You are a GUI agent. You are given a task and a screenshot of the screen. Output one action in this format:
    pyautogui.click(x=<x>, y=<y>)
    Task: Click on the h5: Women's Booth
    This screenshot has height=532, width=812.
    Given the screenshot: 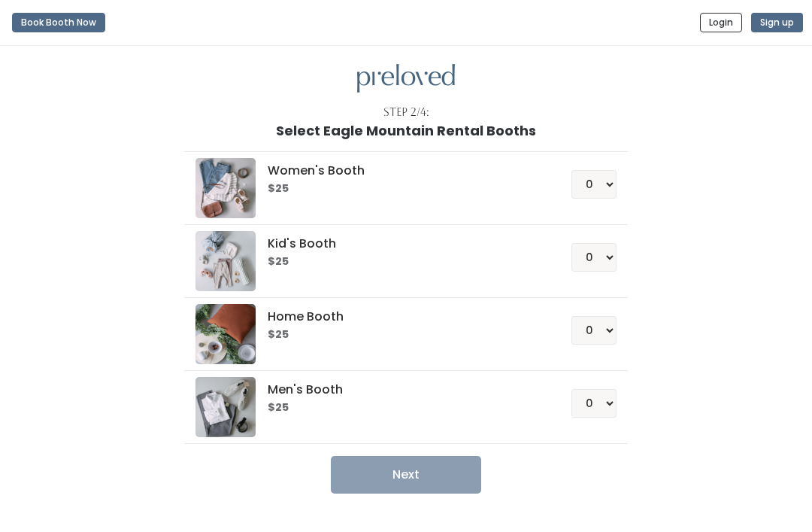 What is the action you would take?
    pyautogui.click(x=401, y=171)
    